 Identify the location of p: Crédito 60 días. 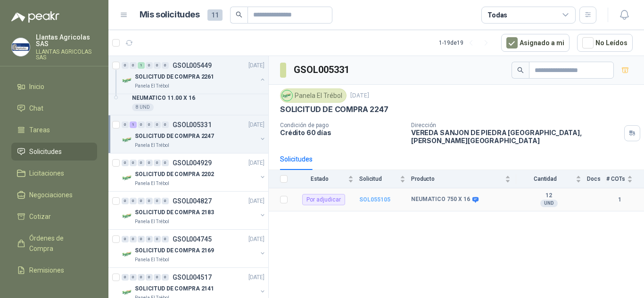
(342, 132).